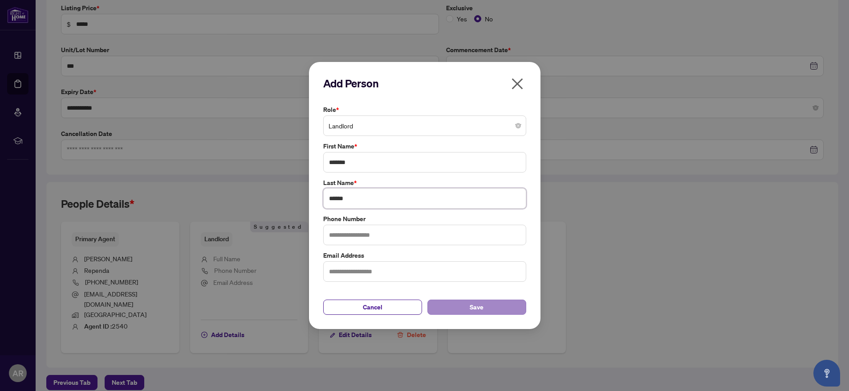 This screenshot has width=849, height=391. What do you see at coordinates (517, 84) in the screenshot?
I see `span: close` at bounding box center [517, 84].